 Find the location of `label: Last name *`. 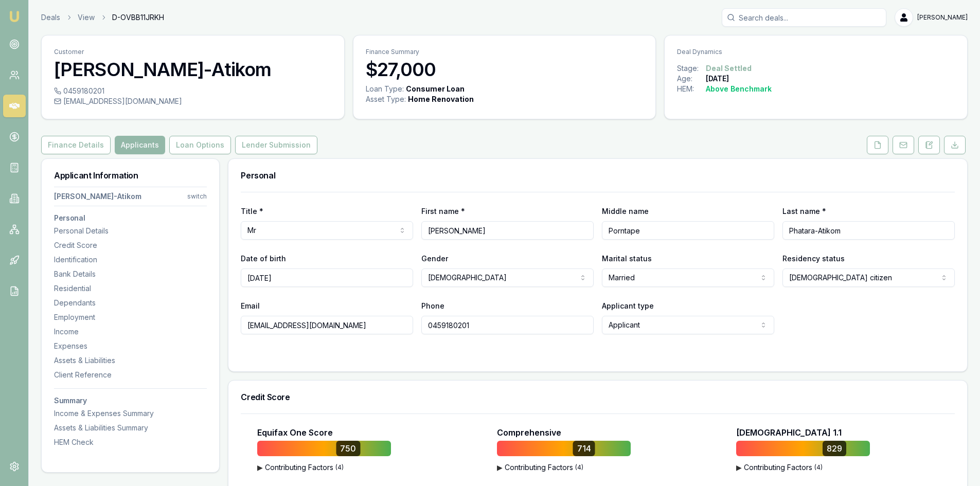

label: Last name * is located at coordinates (804, 210).